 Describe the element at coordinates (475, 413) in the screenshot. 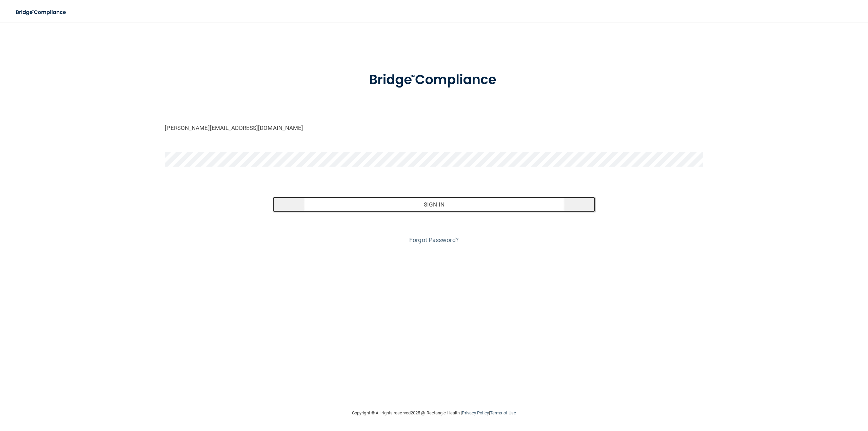

I see `a: Privacy Policy` at that location.